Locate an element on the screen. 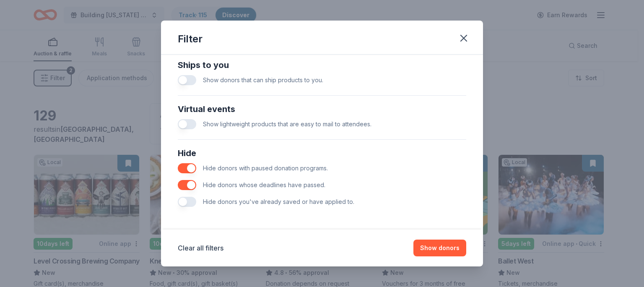  div: Filter is located at coordinates (190, 39).